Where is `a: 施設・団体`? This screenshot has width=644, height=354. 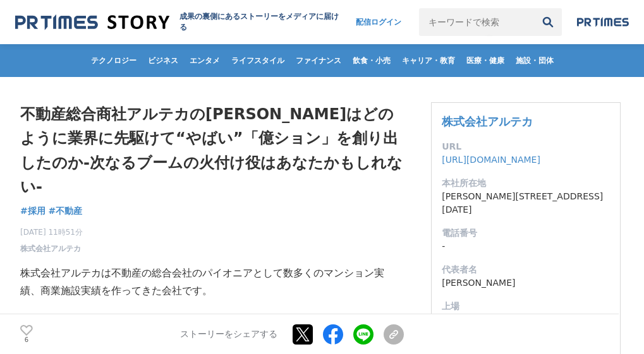
a: 施設・団体 is located at coordinates (534, 61).